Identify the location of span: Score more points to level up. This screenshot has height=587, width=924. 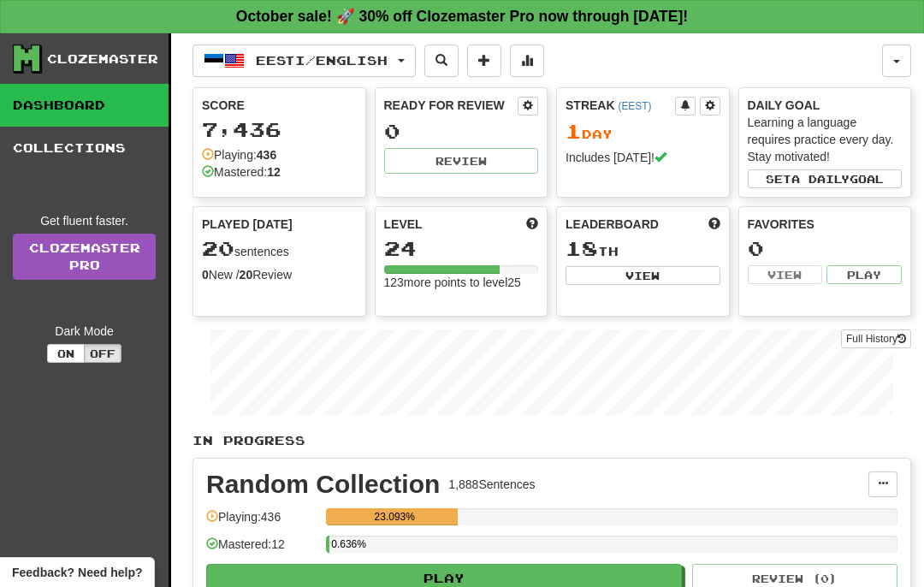
(532, 224).